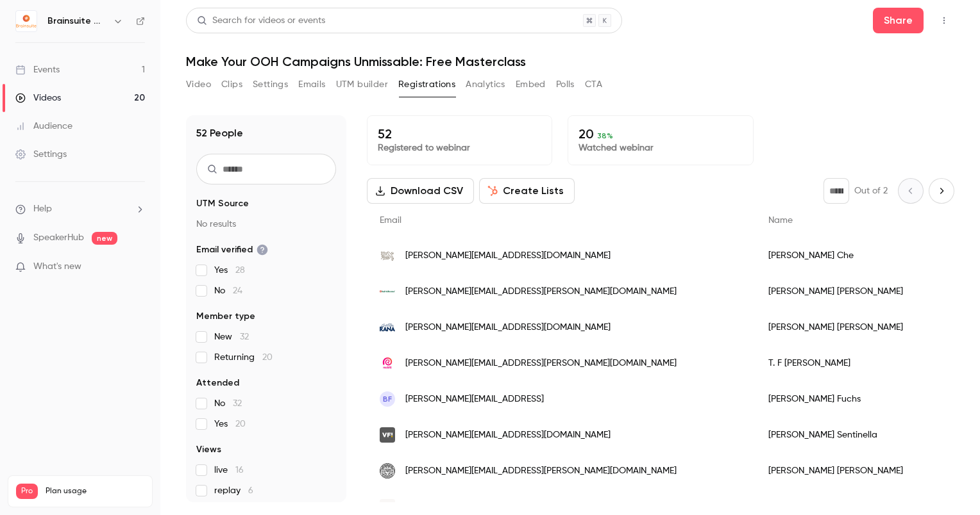 The height and width of the screenshot is (515, 980). I want to click on button: Embed, so click(530, 85).